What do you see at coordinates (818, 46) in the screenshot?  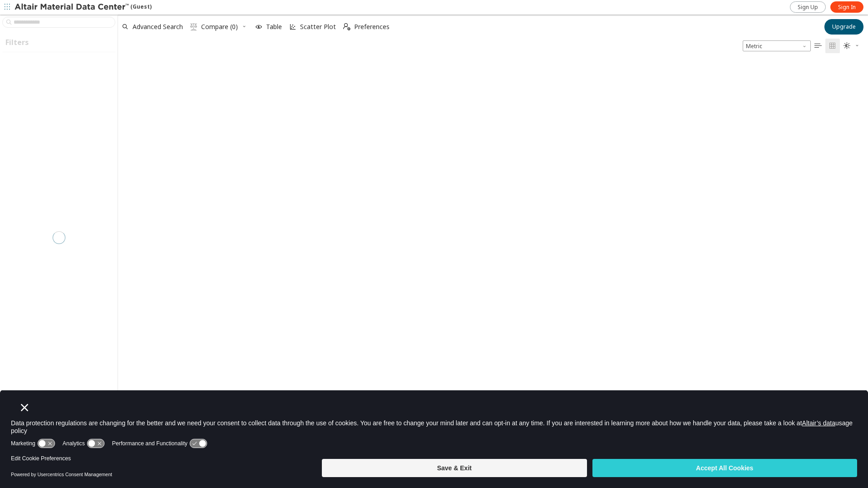 I see `button: Table View` at bounding box center [818, 46].